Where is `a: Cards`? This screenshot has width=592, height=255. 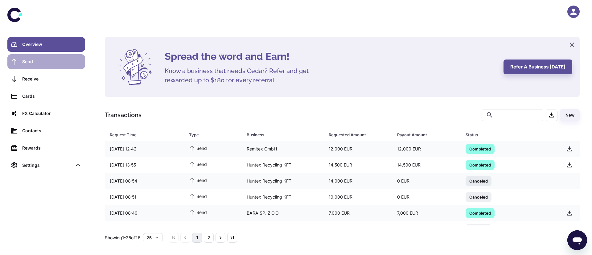
a: Cards is located at coordinates (46, 96).